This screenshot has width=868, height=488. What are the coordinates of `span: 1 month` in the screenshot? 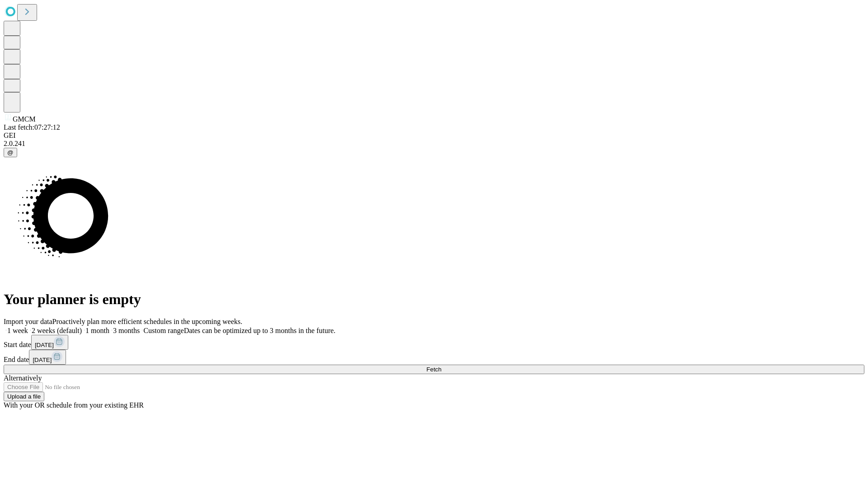 It's located at (97, 330).